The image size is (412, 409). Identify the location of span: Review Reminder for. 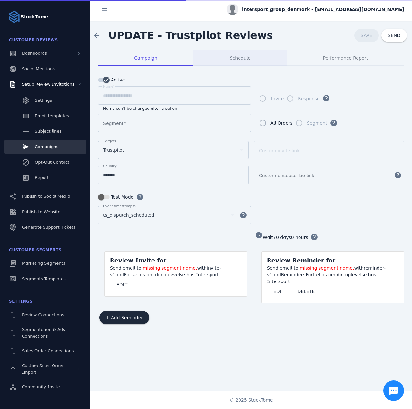
(301, 260).